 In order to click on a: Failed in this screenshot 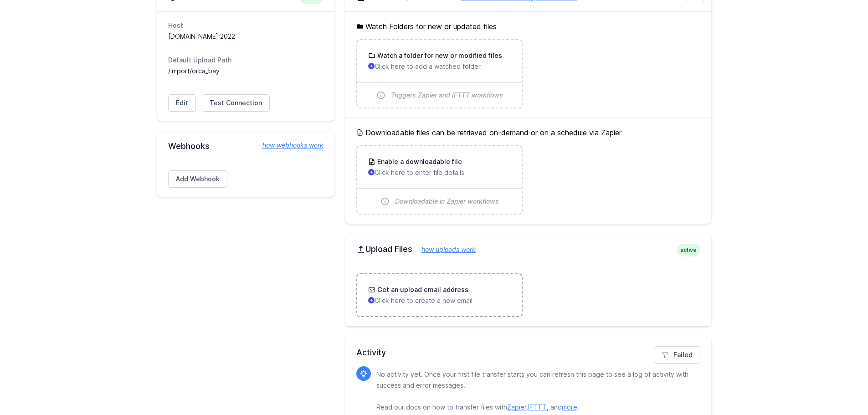, I will do `click(677, 355)`.